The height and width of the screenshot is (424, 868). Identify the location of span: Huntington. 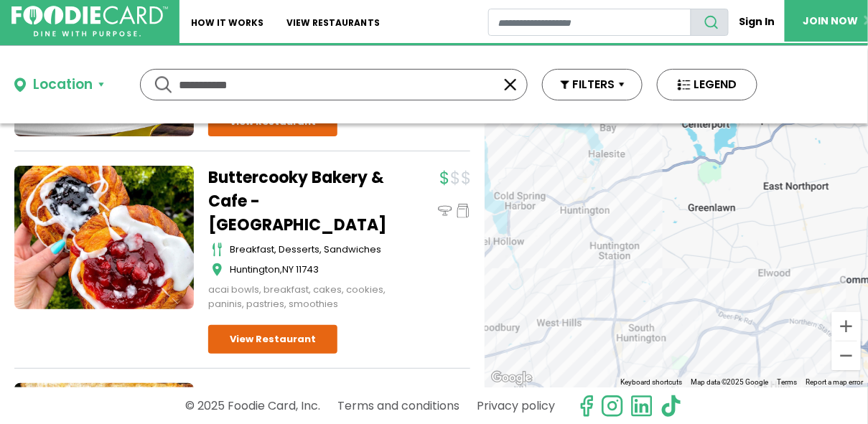
(255, 269).